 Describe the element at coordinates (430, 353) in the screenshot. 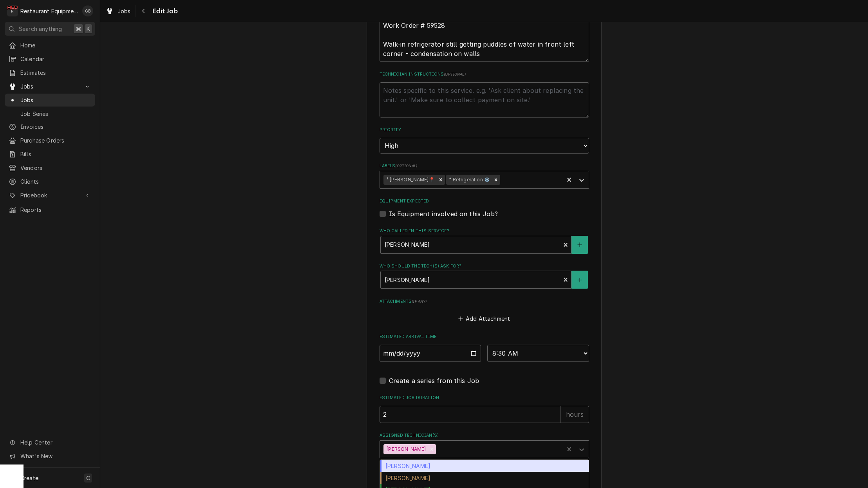

I see `input: Date` at that location.